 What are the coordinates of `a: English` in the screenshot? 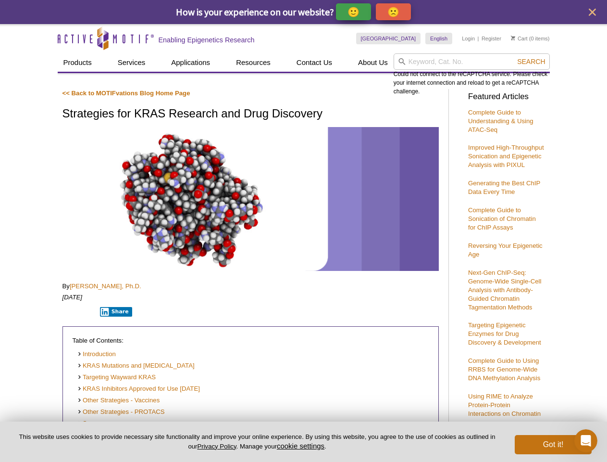 It's located at (439, 38).